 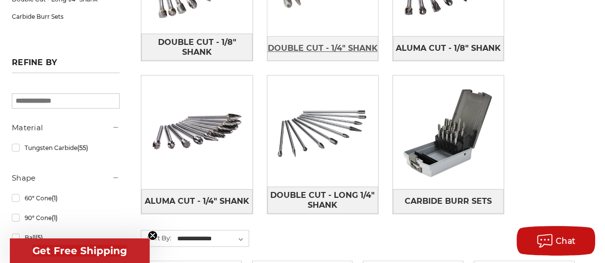 What do you see at coordinates (323, 48) in the screenshot?
I see `span: Double Cut - 1/4" Shank` at bounding box center [323, 48].